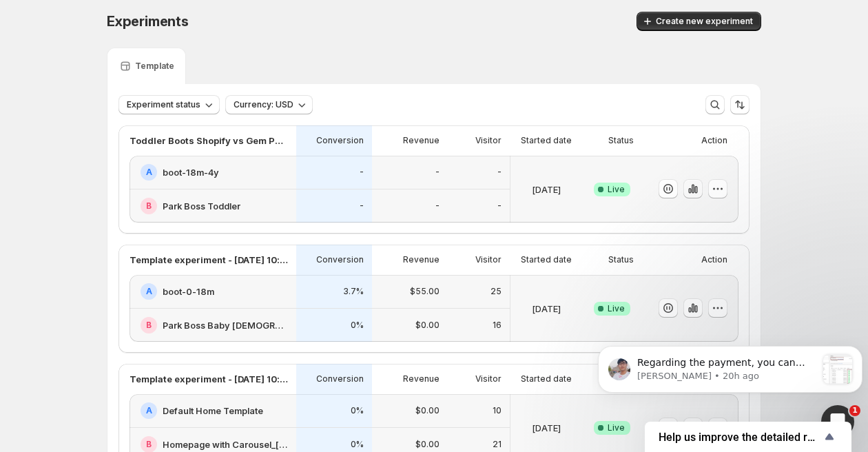 This screenshot has width=868, height=452. I want to click on p: 3.7%, so click(353, 291).